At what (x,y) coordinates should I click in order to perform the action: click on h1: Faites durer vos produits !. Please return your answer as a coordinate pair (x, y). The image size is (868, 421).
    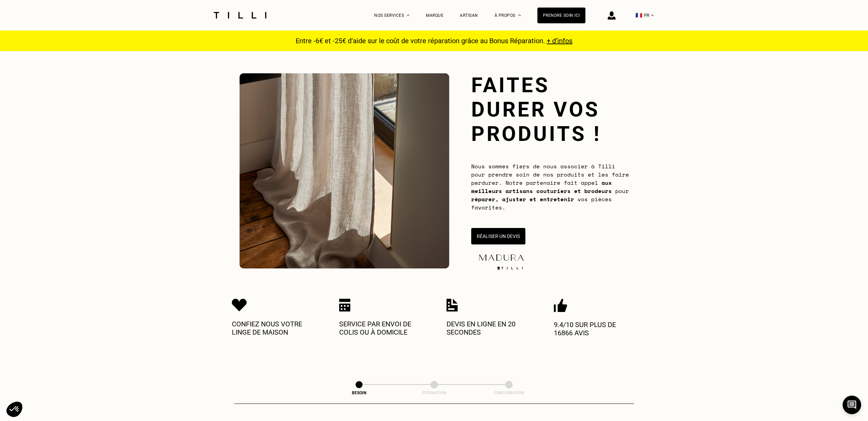
    Looking at the image, I should click on (550, 110).